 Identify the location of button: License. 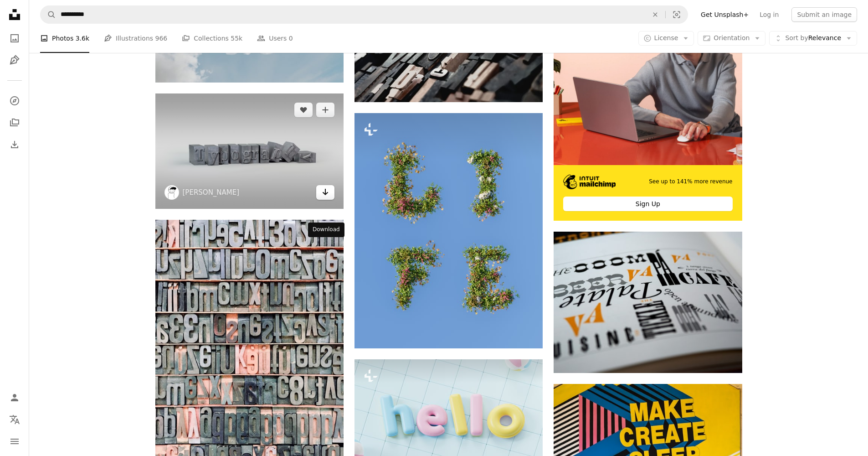
(666, 39).